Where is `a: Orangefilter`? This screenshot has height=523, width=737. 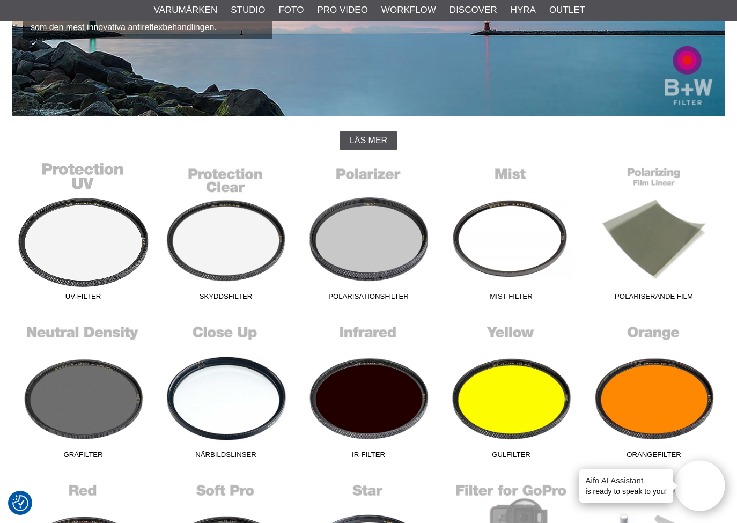 a: Orangefilter is located at coordinates (654, 392).